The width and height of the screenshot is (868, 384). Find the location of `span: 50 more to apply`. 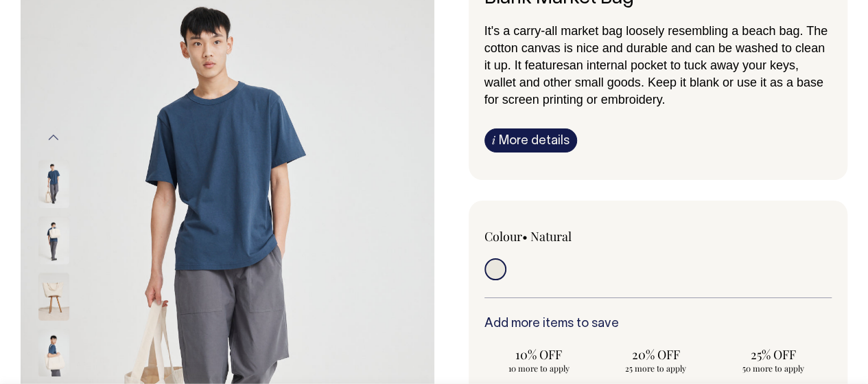

span: 50 more to apply is located at coordinates (773, 368).